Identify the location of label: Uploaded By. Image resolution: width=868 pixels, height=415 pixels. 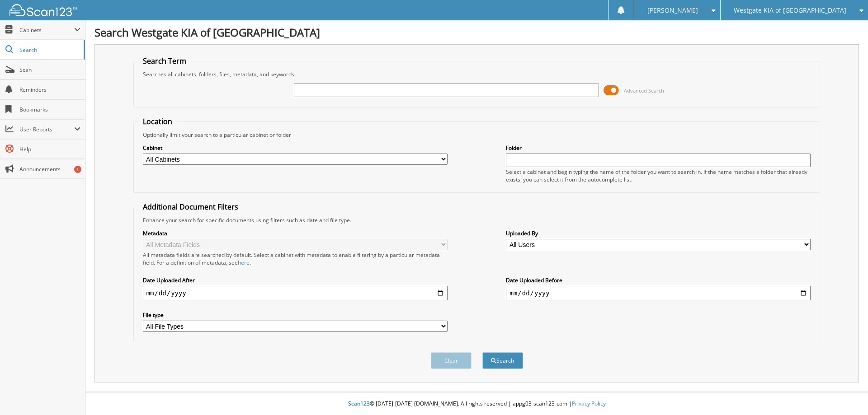
(658, 233).